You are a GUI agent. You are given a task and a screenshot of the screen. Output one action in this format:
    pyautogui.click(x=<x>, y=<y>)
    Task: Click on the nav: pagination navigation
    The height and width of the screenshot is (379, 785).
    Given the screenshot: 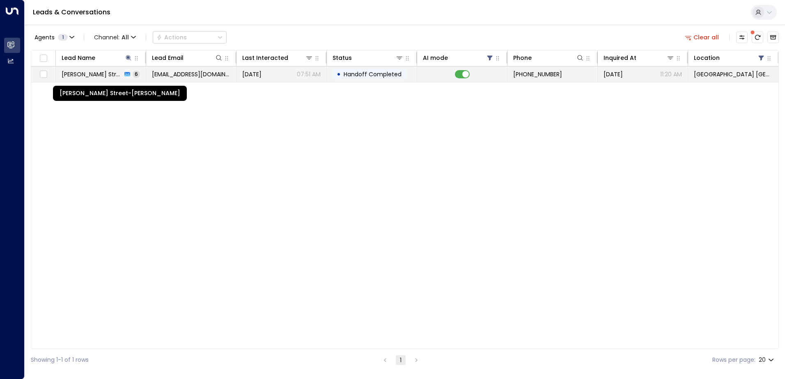 What is the action you would take?
    pyautogui.click(x=401, y=360)
    